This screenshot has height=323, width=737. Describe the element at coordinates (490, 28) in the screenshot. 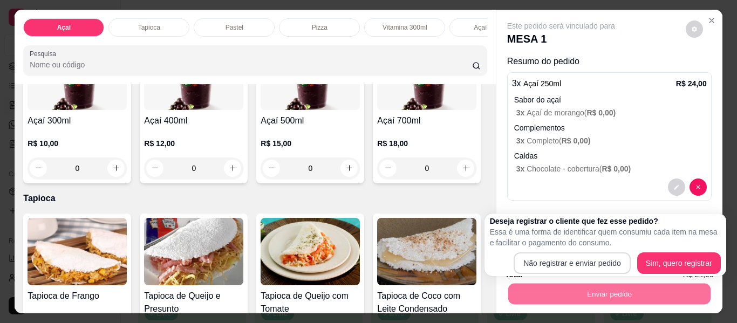

I see `p: Açaí batido` at that location.